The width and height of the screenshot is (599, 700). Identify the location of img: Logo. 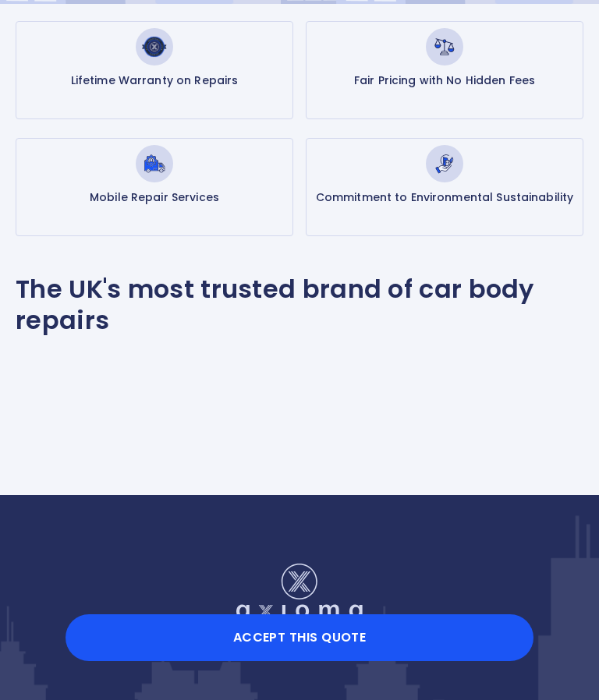
(299, 595).